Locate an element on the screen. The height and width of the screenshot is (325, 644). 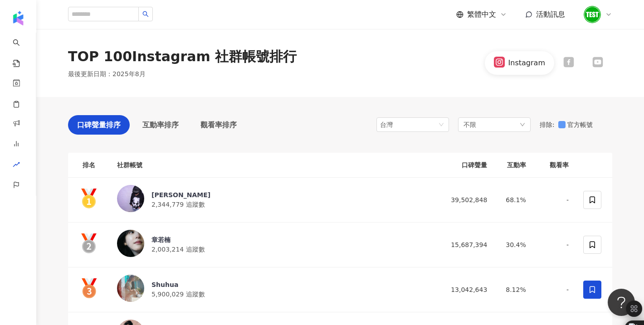
p: 最後更新日期 ： 2025年8月 is located at coordinates (106, 75).